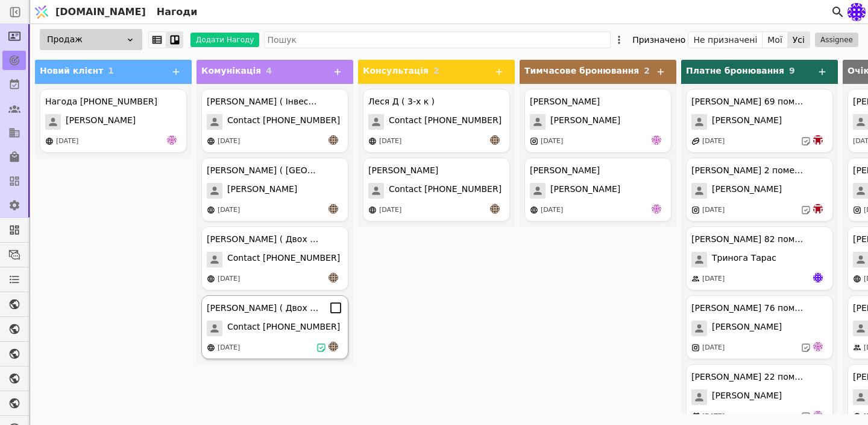  Describe the element at coordinates (111, 71) in the screenshot. I see `span: 1` at that location.